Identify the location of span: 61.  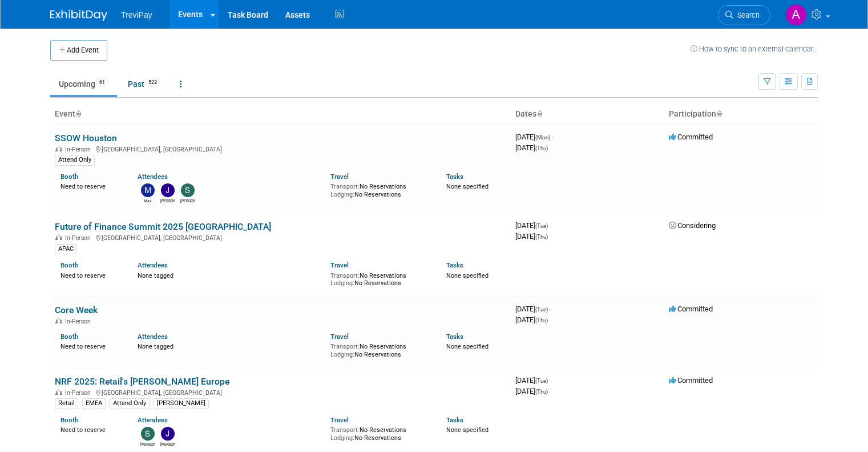
(102, 82).